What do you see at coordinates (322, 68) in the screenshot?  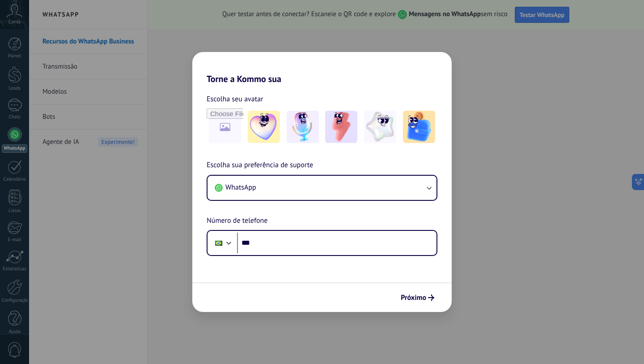 I see `h2: Torne a Kommo sua` at bounding box center [322, 68].